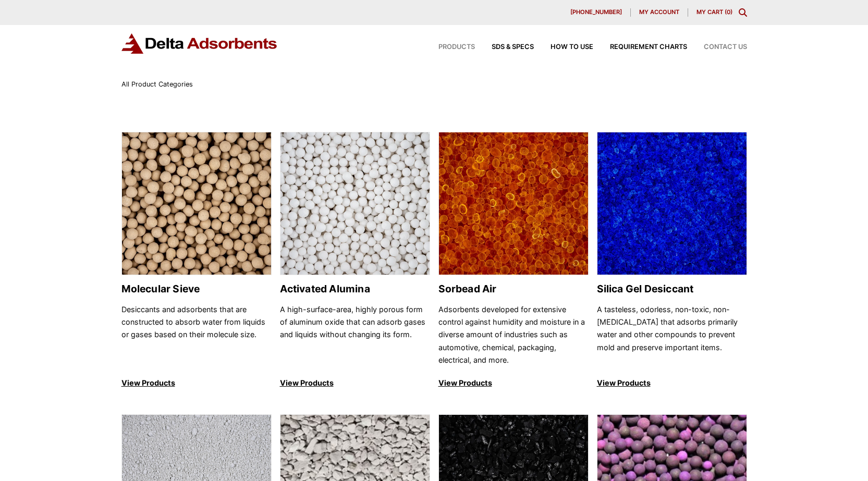 This screenshot has width=868, height=481. I want to click on p: Desiccants and adsorbents that are constructed to absorb water from liquids or gases based on the..., so click(196, 335).